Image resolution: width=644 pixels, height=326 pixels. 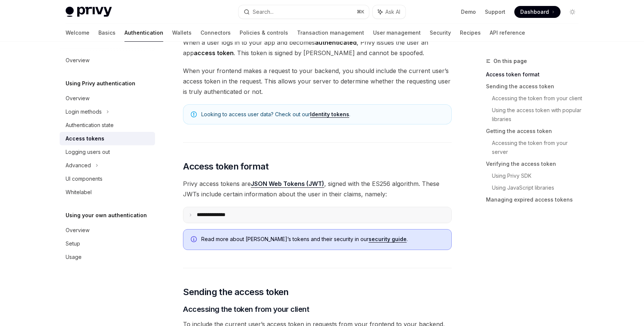 What do you see at coordinates (440, 33) in the screenshot?
I see `a: Security` at bounding box center [440, 33].